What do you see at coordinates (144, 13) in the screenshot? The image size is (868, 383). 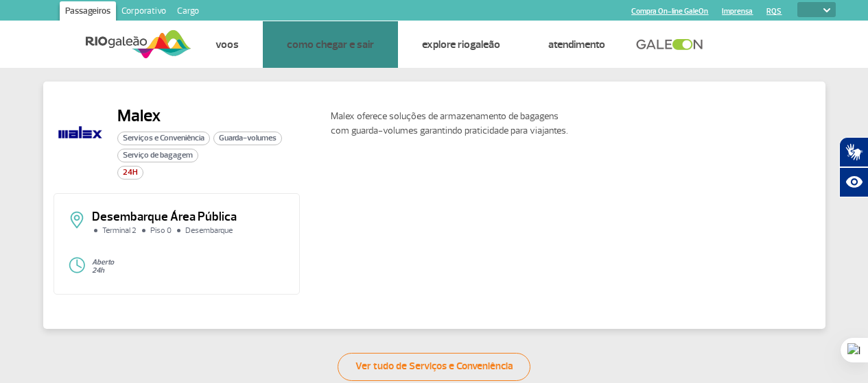 I see `a: Corporativo` at bounding box center [144, 13].